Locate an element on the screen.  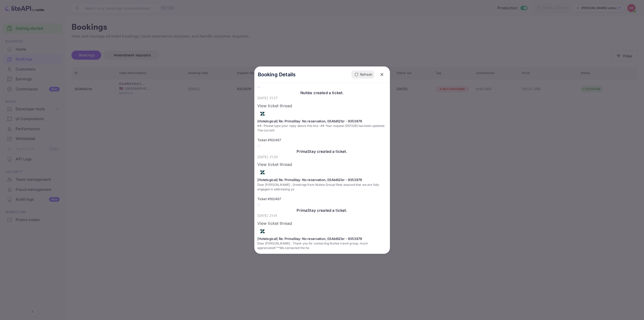
p: Booking Details is located at coordinates (277, 74).